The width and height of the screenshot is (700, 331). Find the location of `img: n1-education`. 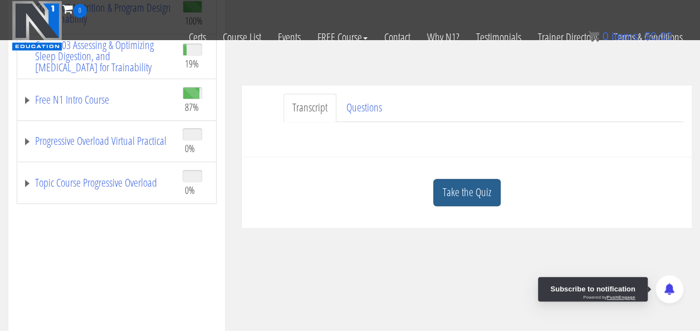

img: n1-education is located at coordinates (37, 26).